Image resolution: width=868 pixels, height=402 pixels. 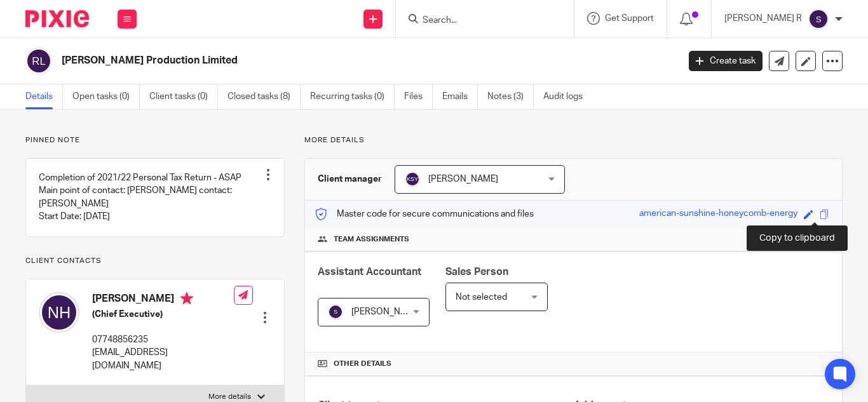 What do you see at coordinates (718, 214) in the screenshot?
I see `div: american-sunshine-honeycomb-energy` at bounding box center [718, 214].